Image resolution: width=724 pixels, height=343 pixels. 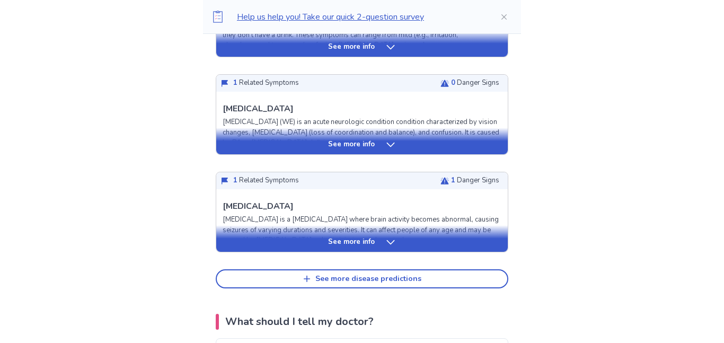 What do you see at coordinates (299, 322) in the screenshot?
I see `p: What should I tell my doctor?` at bounding box center [299, 322].